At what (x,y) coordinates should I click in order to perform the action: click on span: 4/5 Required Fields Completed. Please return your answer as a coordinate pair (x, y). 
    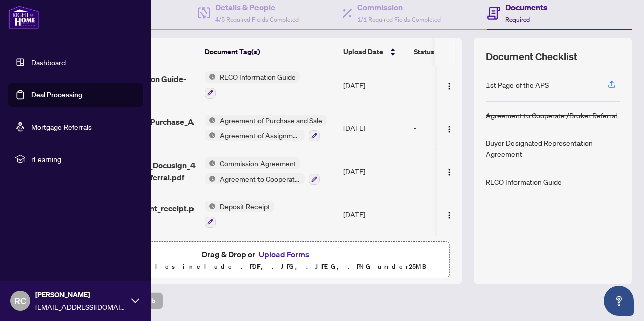
    Looking at the image, I should click on (257, 19).